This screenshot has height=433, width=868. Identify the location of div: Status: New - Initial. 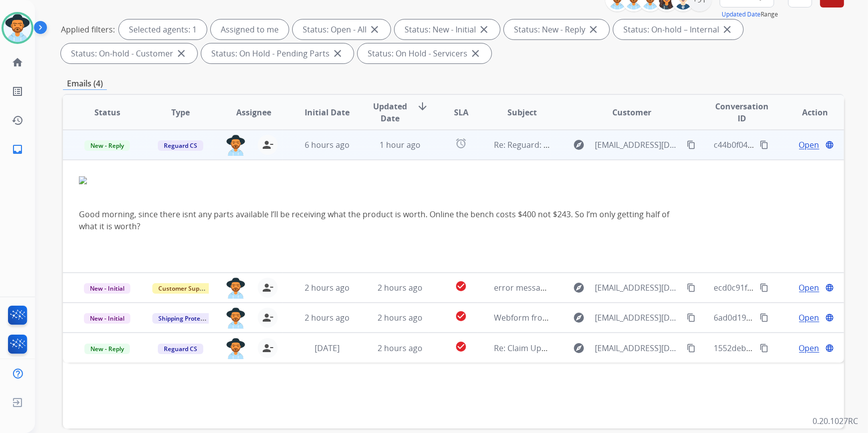
(447, 30).